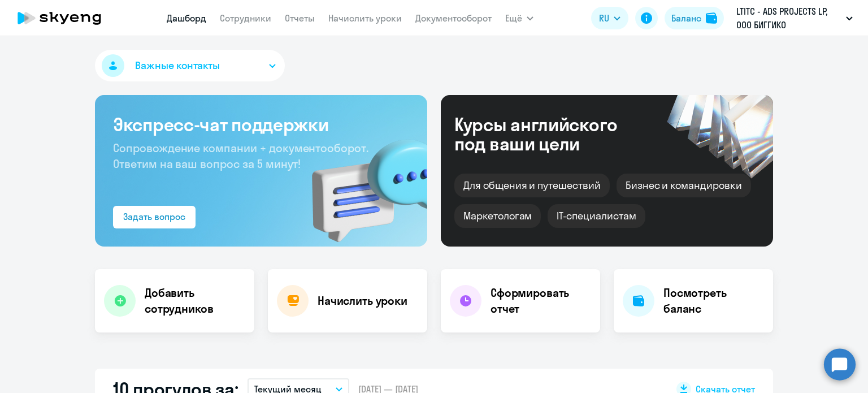 This screenshot has width=868, height=393. Describe the element at coordinates (694, 18) in the screenshot. I see `button: Балансbalance` at that location.